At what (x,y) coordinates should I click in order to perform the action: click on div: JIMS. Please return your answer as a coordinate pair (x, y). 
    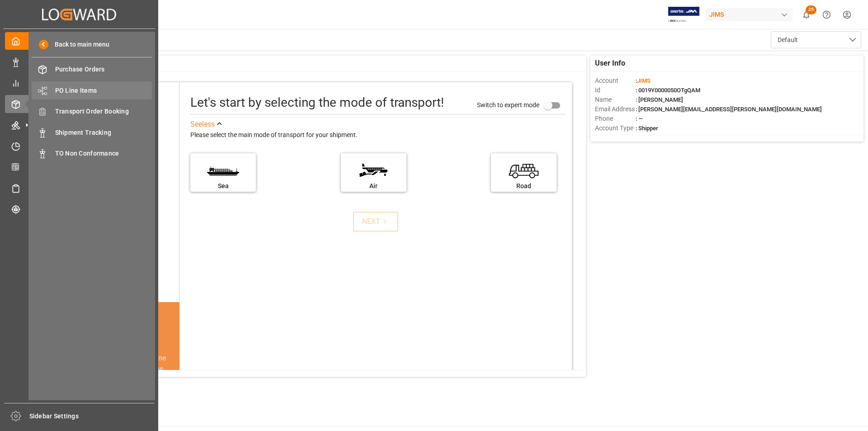
    Looking at the image, I should click on (749, 14).